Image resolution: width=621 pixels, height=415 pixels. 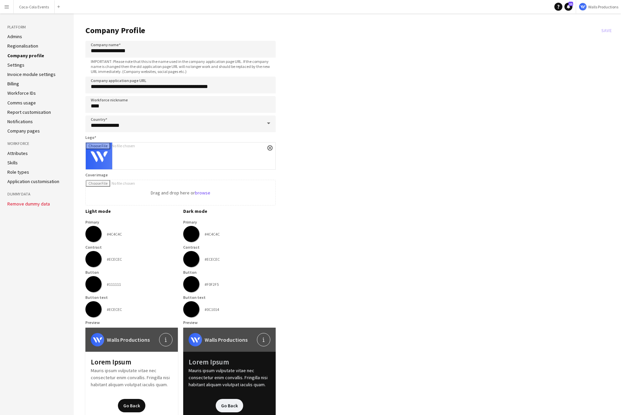 What do you see at coordinates (13, 84) in the screenshot?
I see `a: Billing` at bounding box center [13, 84].